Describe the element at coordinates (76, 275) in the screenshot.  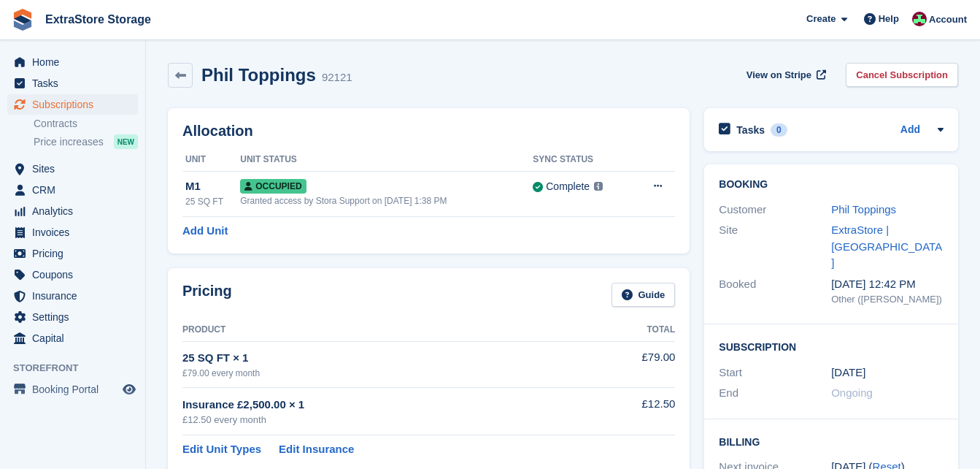
I see `span: Coupons` at that location.